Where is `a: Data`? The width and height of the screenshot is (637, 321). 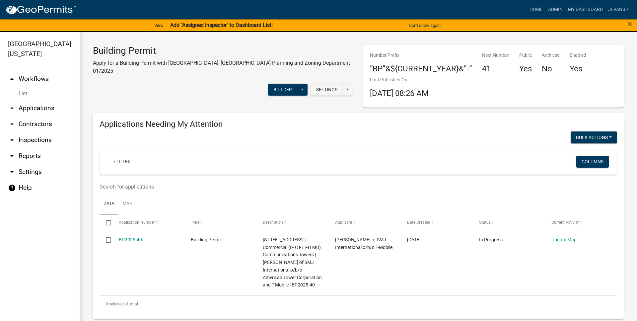
a: Data is located at coordinates (109, 204).